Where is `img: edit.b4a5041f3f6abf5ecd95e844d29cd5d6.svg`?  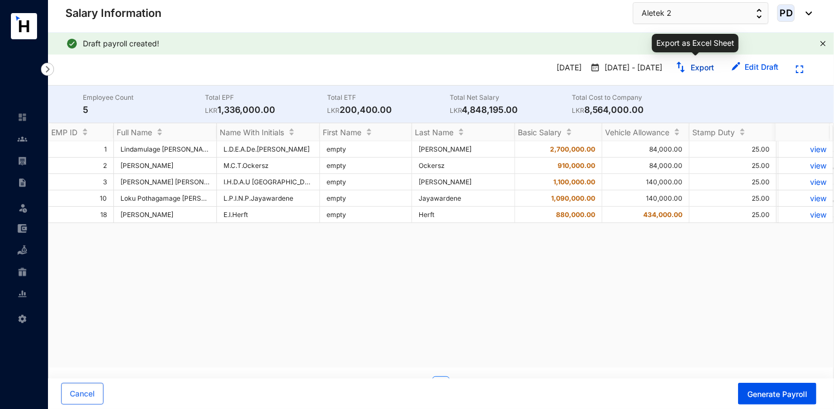
img: edit.b4a5041f3f6abf5ecd95e844d29cd5d6.svg is located at coordinates (736, 66).